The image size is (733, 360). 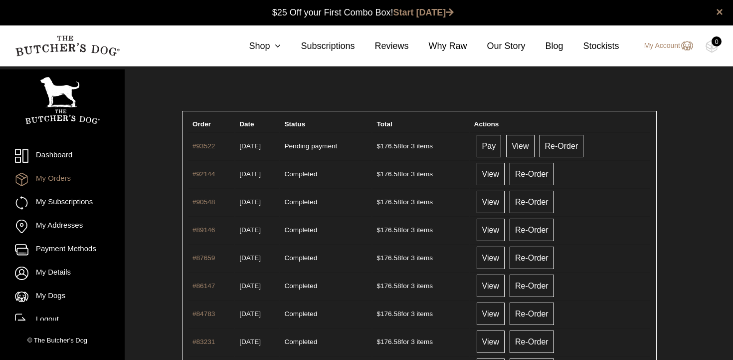 I want to click on a: Stockists, so click(x=592, y=46).